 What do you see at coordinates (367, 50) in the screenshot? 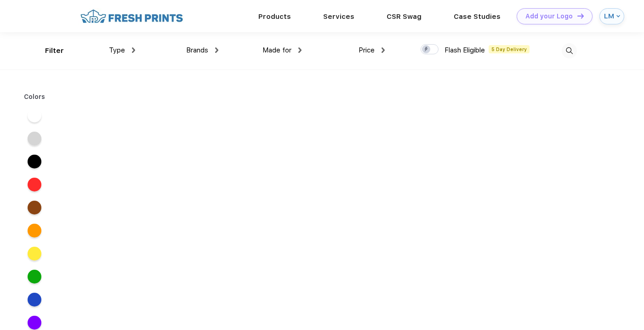
I see `span: Price` at bounding box center [367, 50].